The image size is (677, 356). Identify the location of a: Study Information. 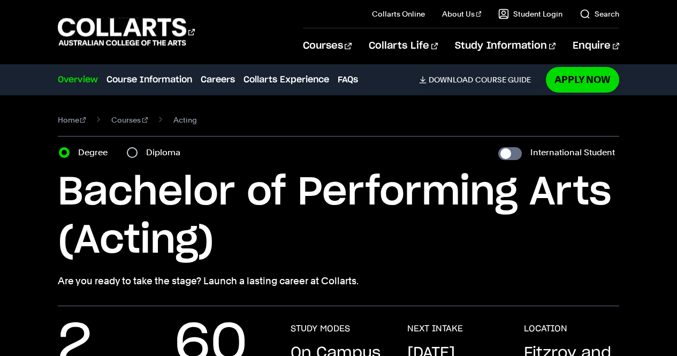
(505, 46).